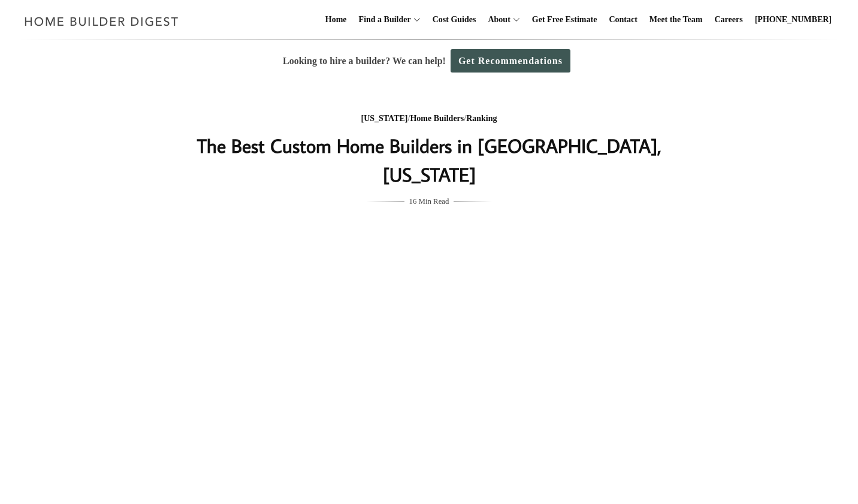  What do you see at coordinates (455, 20) in the screenshot?
I see `a: Cost Guides` at bounding box center [455, 20].